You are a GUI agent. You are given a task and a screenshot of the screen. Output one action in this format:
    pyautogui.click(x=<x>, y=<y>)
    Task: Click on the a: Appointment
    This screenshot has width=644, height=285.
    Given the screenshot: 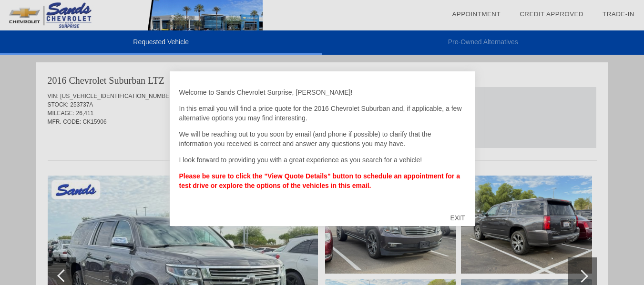 What is the action you would take?
    pyautogui.click(x=477, y=14)
    